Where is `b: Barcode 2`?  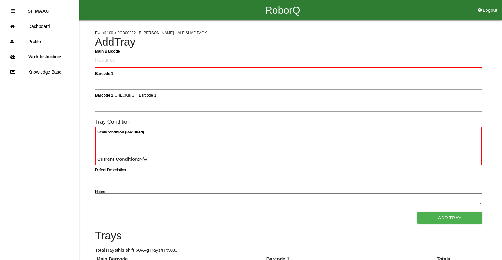 b: Barcode 2 is located at coordinates (104, 95).